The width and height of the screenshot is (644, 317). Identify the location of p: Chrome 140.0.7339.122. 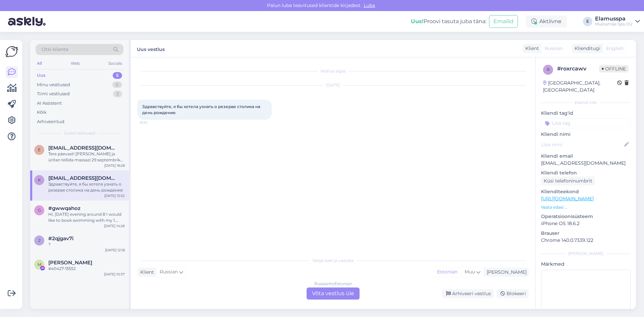
(586, 240).